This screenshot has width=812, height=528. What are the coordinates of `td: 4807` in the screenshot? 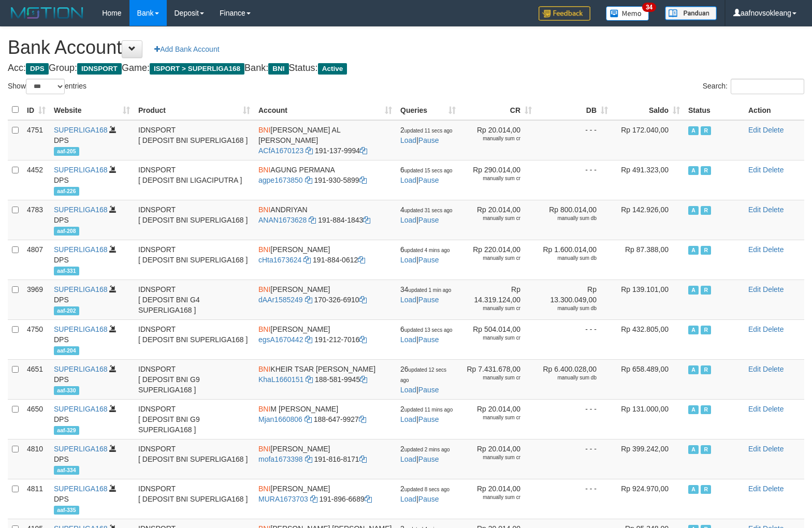 It's located at (36, 259).